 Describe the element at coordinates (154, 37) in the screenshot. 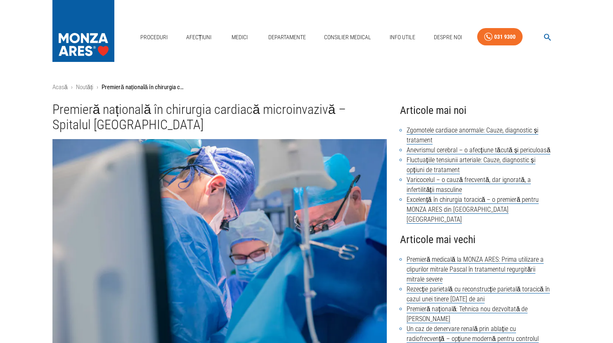

I see `a: Proceduri` at that location.